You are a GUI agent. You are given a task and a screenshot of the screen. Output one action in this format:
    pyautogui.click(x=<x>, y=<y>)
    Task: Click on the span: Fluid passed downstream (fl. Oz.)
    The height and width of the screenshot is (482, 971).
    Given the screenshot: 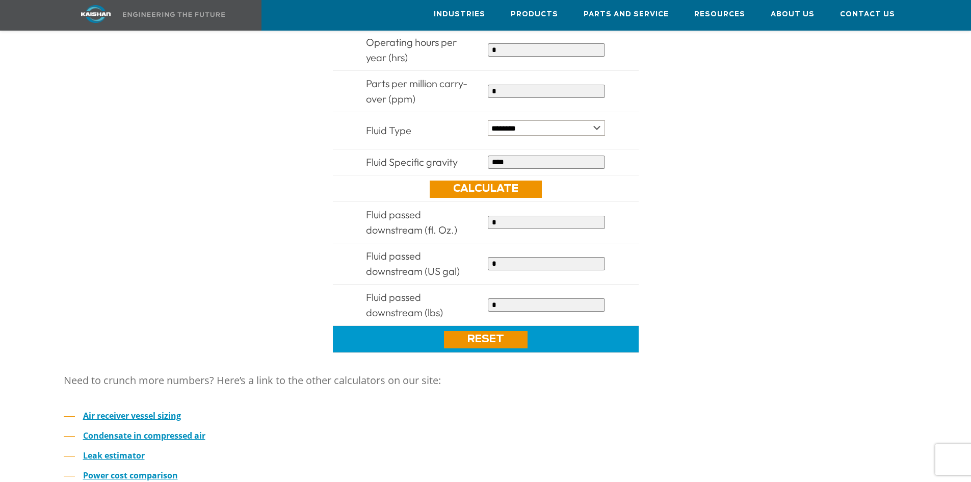 What is the action you would take?
    pyautogui.click(x=411, y=222)
    